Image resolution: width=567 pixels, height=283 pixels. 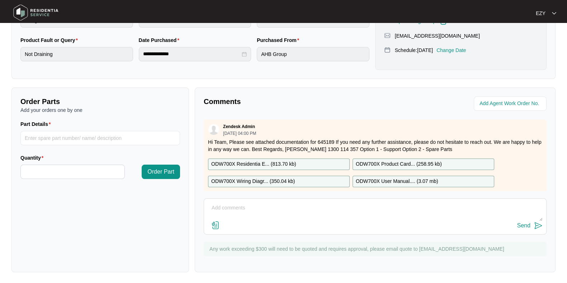 What do you see at coordinates (254, 164) in the screenshot?
I see `p: ODW700X Residentia E... ( 813.70 kb )` at bounding box center [254, 164].